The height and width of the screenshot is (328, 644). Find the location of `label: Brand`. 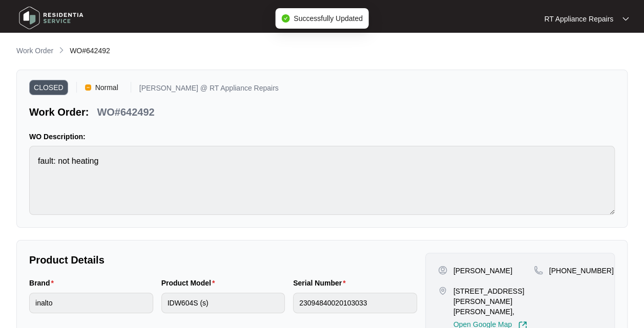

label: Brand is located at coordinates (43, 283).